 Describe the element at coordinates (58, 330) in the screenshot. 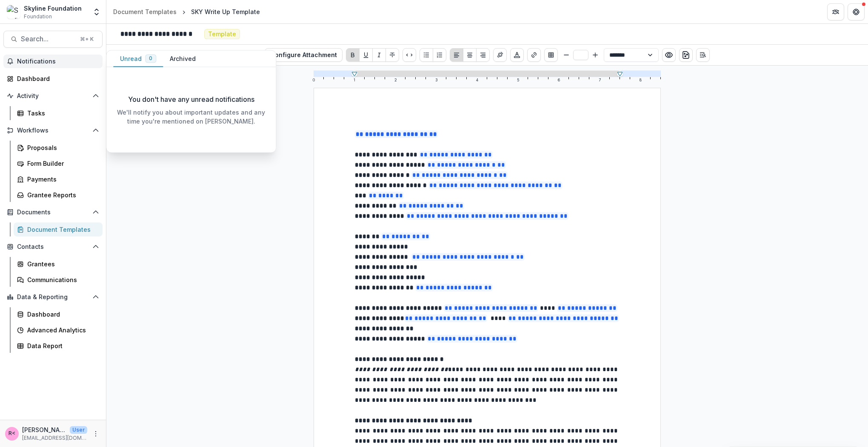

I see `a: Advanced Analytics` at that location.